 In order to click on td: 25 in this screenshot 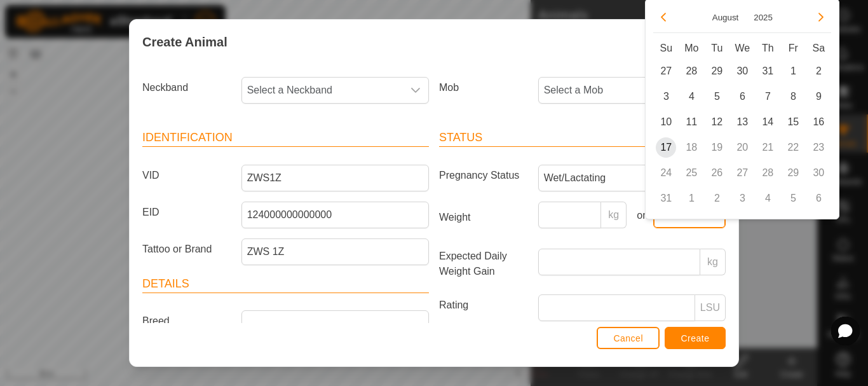, I will do `click(691, 173)`.